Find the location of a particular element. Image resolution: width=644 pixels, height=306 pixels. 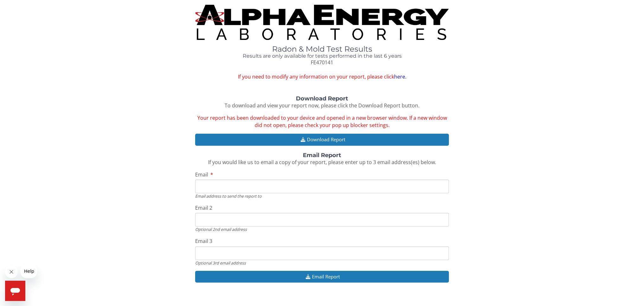

span: If you would like us to email a copy of your report, please enter up to 3 email address(es) below. is located at coordinates (322, 162).